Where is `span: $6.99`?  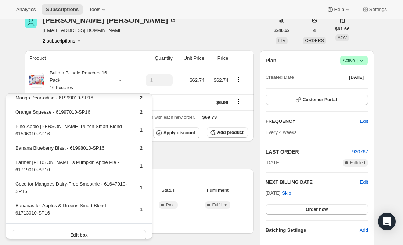 span: $6.99 is located at coordinates (222, 102).